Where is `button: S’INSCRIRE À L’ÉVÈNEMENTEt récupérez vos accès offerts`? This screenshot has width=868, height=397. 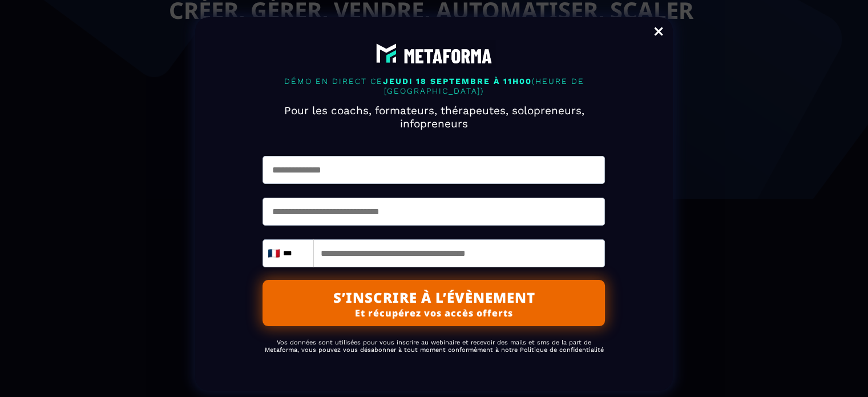
button: S’INSCRIRE À L’ÉVÈNEMENTEt récupérez vos accès offerts is located at coordinates (434, 303).